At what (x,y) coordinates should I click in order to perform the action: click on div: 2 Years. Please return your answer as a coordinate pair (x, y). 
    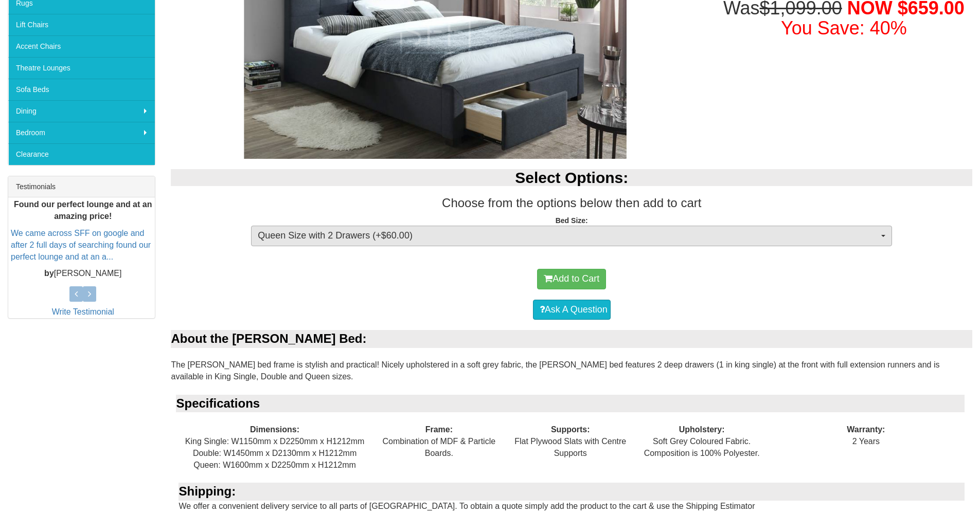
    Looking at the image, I should click on (866, 435).